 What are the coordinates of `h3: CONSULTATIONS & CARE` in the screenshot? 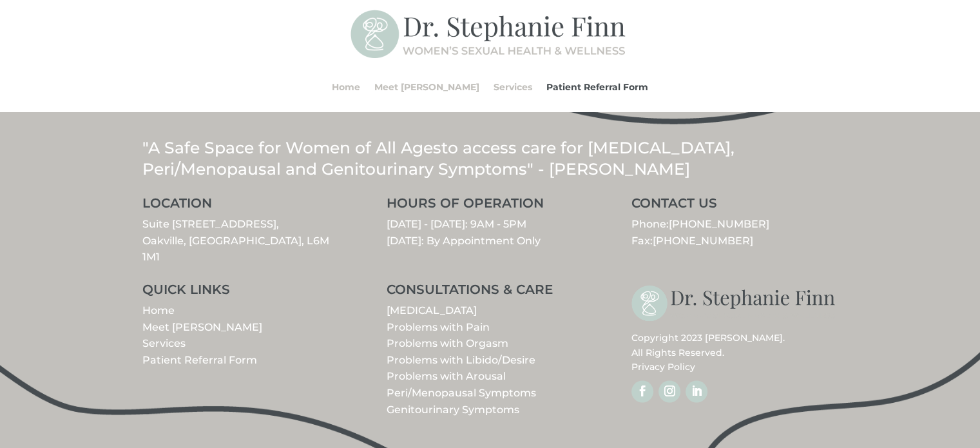 It's located at (490, 292).